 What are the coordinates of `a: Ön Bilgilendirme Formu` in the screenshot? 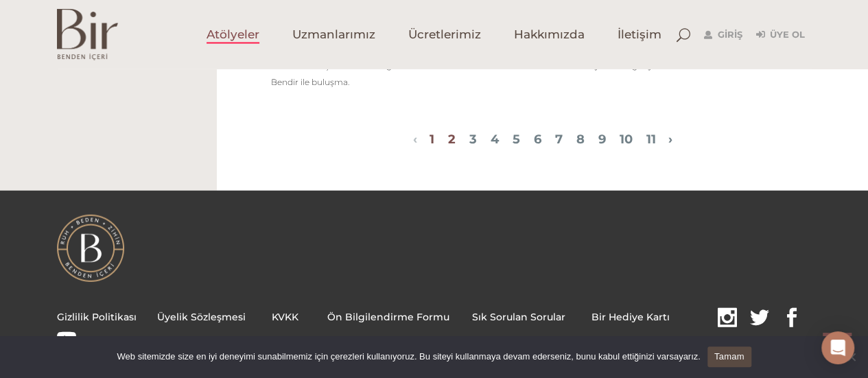 It's located at (388, 317).